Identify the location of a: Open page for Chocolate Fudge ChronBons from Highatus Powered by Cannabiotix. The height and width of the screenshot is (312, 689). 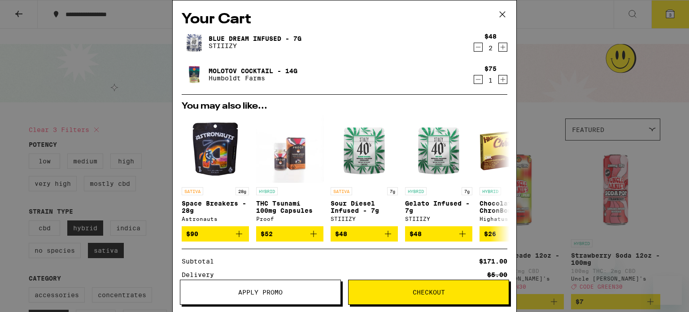
(513, 171).